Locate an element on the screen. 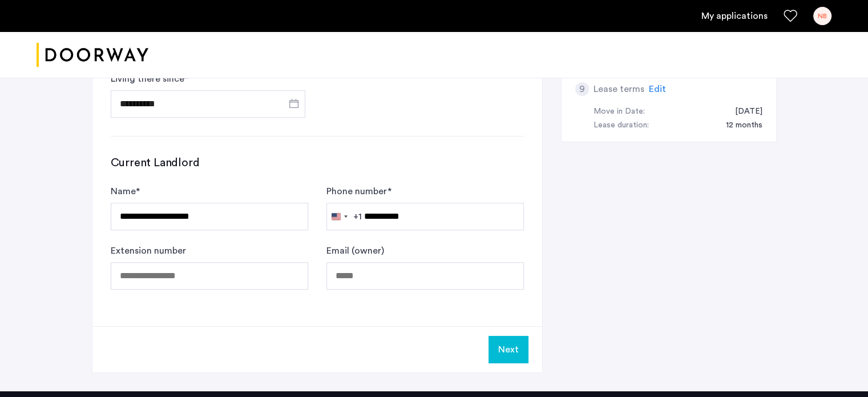 The height and width of the screenshot is (397, 868). div: 9 is located at coordinates (582, 89).